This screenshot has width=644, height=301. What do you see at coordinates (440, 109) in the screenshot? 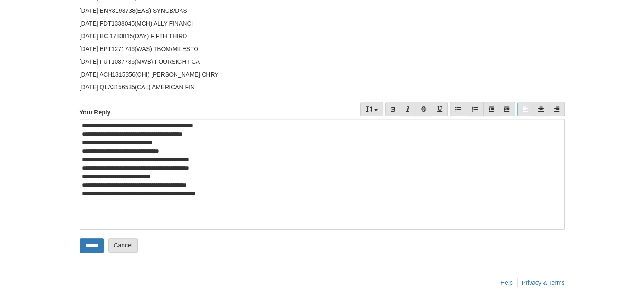
I see `a: Underline` at bounding box center [440, 109].